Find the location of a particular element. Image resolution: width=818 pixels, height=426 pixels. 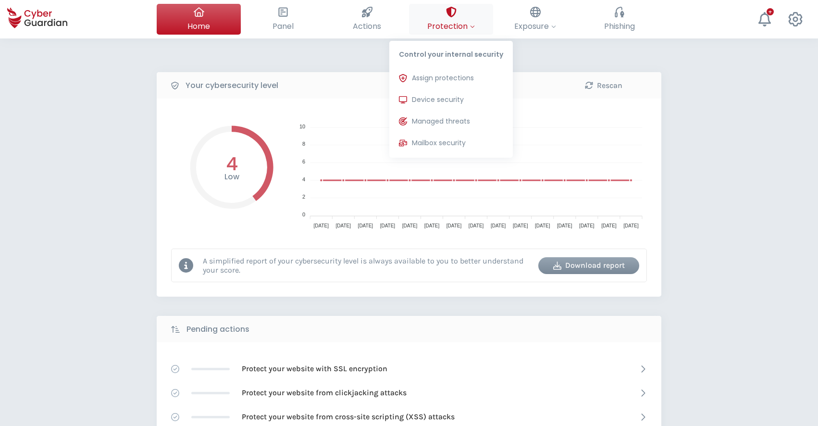

span: Assign protections is located at coordinates (443, 78).